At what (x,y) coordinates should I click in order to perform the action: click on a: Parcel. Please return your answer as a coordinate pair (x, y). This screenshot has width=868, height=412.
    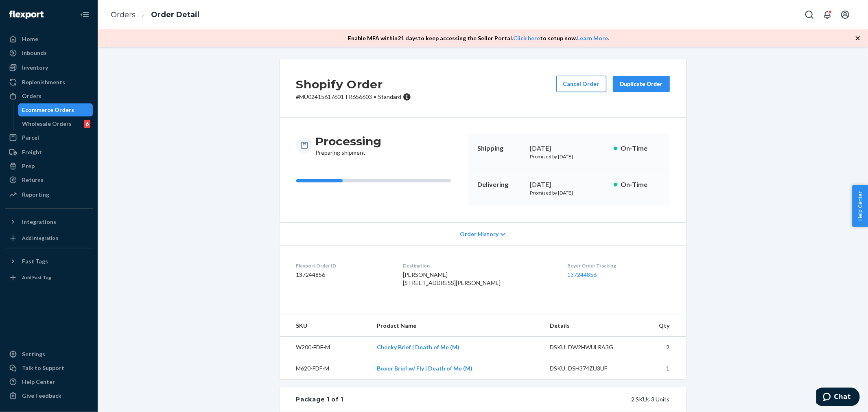
    Looking at the image, I should click on (49, 138).